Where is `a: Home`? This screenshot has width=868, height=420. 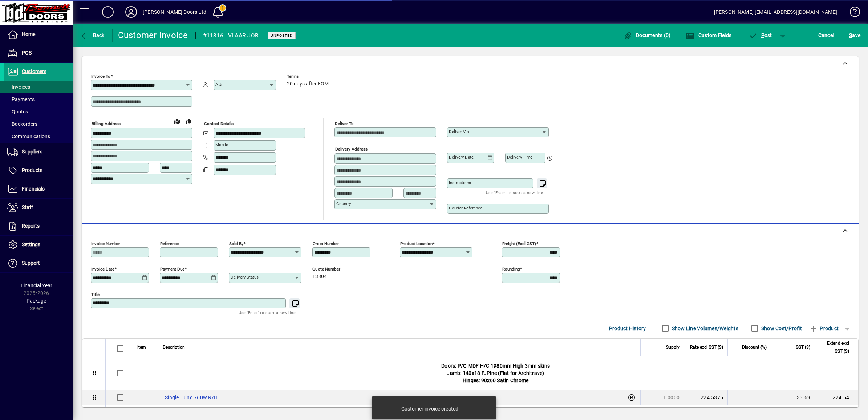
a: Home is located at coordinates (38, 35).